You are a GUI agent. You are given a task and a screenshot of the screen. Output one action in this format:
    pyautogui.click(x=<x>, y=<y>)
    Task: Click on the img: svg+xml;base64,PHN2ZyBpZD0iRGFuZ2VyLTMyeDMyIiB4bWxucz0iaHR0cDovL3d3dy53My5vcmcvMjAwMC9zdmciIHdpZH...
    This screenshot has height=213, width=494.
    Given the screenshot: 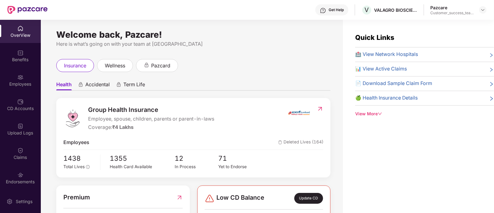 What is the action you would take?
    pyautogui.click(x=210, y=199)
    